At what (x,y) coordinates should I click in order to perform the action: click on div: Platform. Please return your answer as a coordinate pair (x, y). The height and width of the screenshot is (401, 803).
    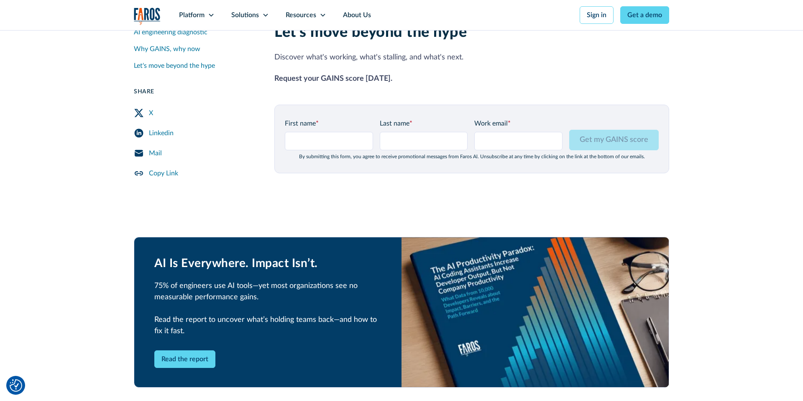
    Looking at the image, I should click on (192, 15).